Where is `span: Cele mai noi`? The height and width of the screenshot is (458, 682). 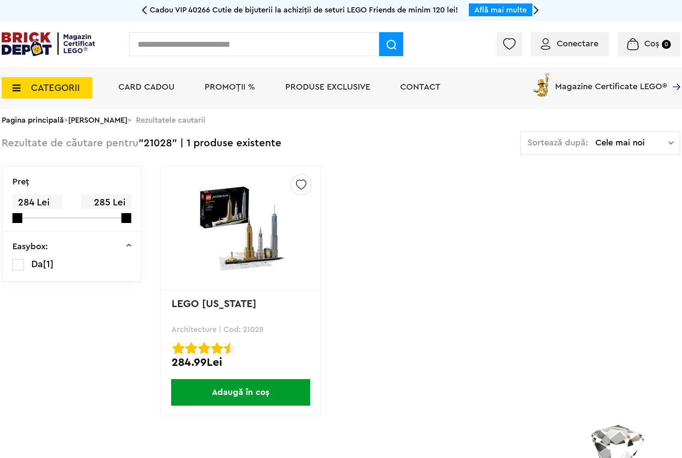
span: Cele mai noi is located at coordinates (632, 143).